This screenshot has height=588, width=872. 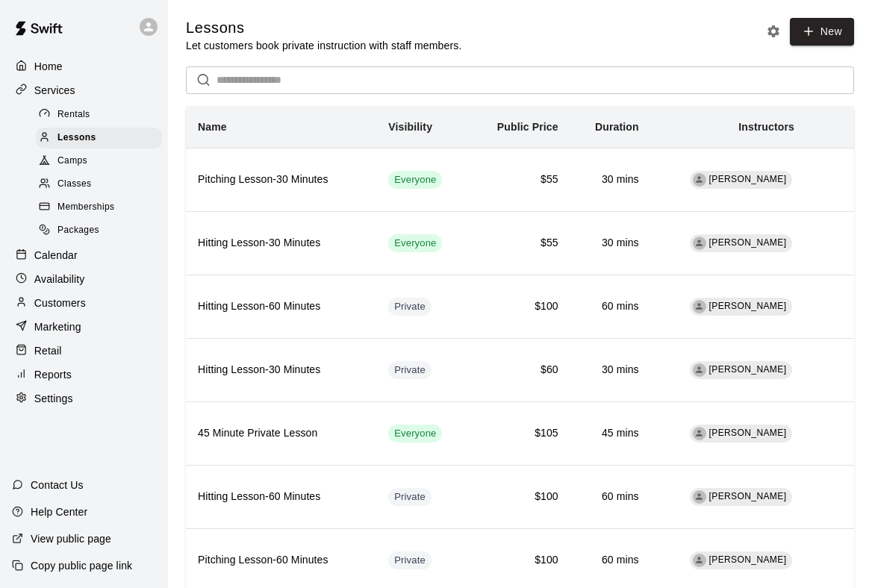 I want to click on span: Camps, so click(x=72, y=161).